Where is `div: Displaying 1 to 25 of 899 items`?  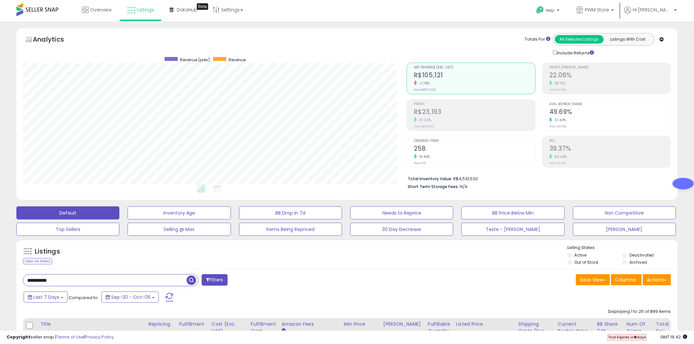
div: Displaying 1 to 25 of 899 items is located at coordinates (640, 312).